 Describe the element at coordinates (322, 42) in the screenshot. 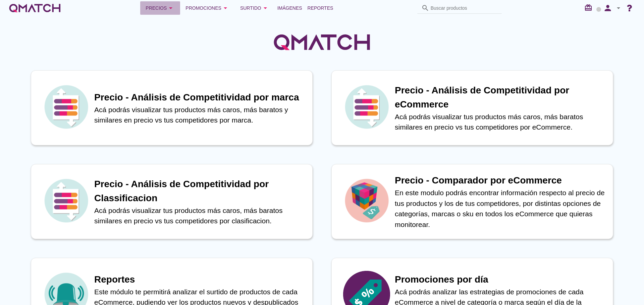

I see `img: QMatchLogo` at that location.